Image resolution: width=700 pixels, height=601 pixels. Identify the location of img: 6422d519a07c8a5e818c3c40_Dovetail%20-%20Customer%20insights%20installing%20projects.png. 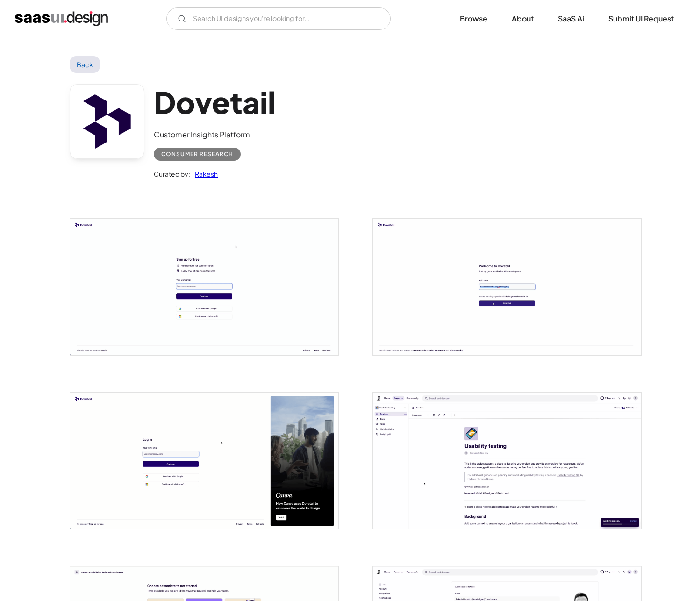
(507, 461).